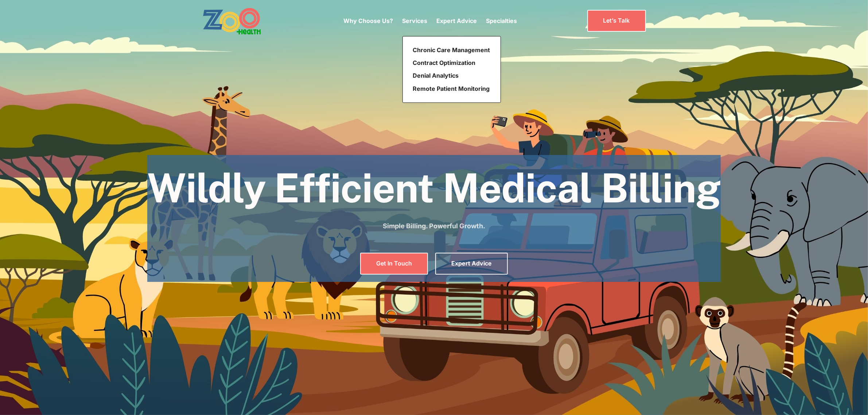 The width and height of the screenshot is (868, 415). I want to click on div: Services, so click(415, 21).